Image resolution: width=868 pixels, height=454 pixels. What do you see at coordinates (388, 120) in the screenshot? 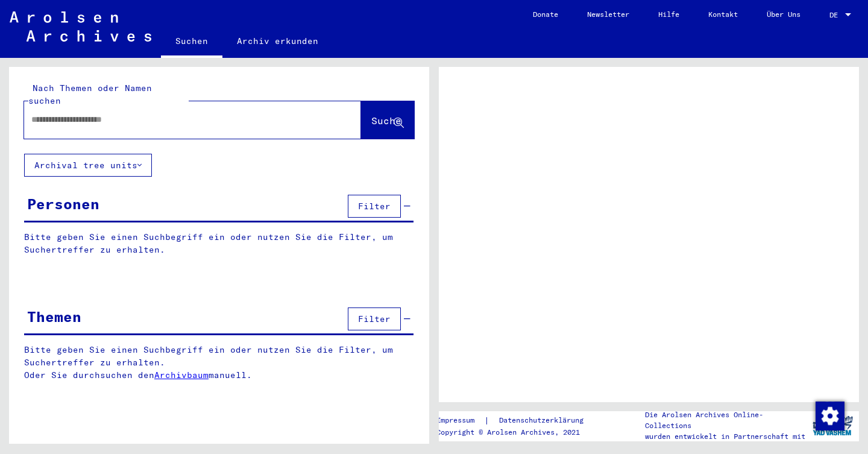
I see `button: Suche` at bounding box center [388, 120].